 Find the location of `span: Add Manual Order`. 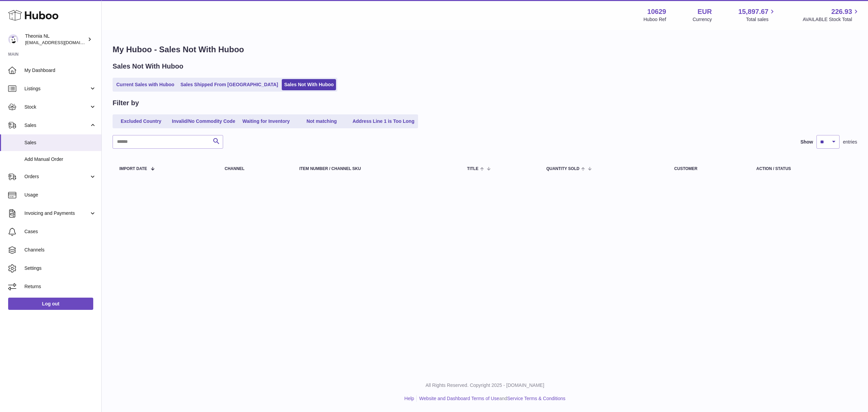

span: Add Manual Order is located at coordinates (60, 159).